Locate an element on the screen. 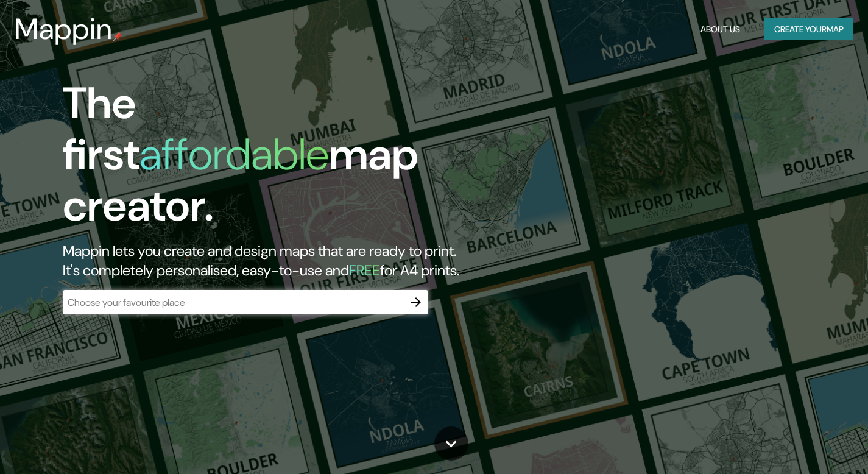  input: Choose your favourite place is located at coordinates (234, 302).